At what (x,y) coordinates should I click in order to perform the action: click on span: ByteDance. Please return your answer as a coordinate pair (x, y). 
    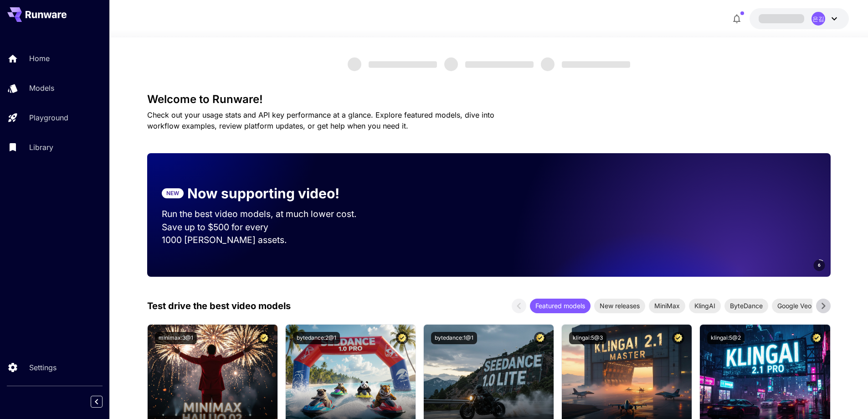
    Looking at the image, I should click on (746, 306).